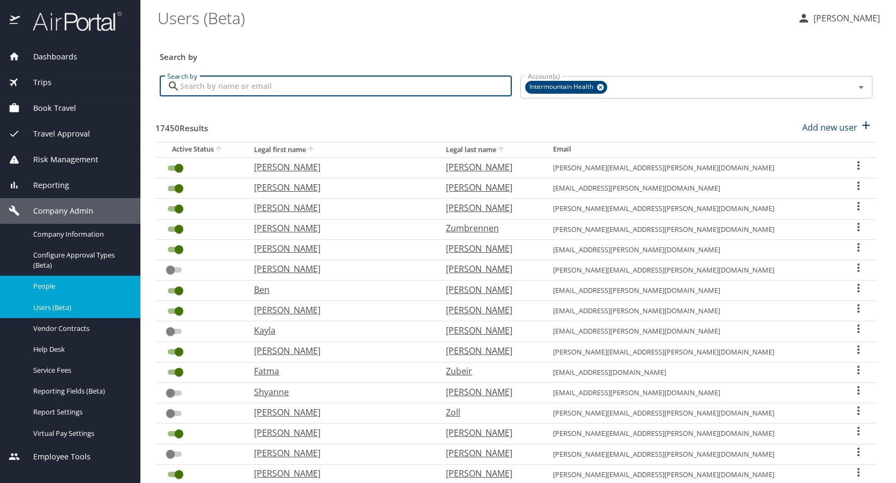  What do you see at coordinates (200, 149) in the screenshot?
I see `th: Active Status` at bounding box center [200, 149].